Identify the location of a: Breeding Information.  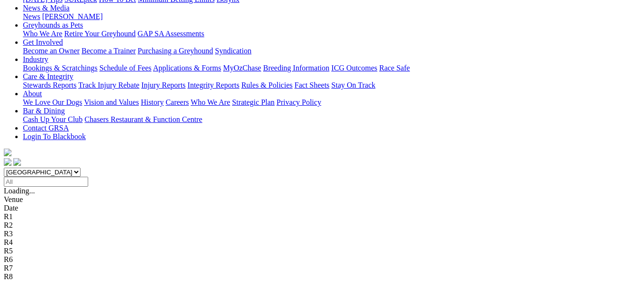
(296, 68).